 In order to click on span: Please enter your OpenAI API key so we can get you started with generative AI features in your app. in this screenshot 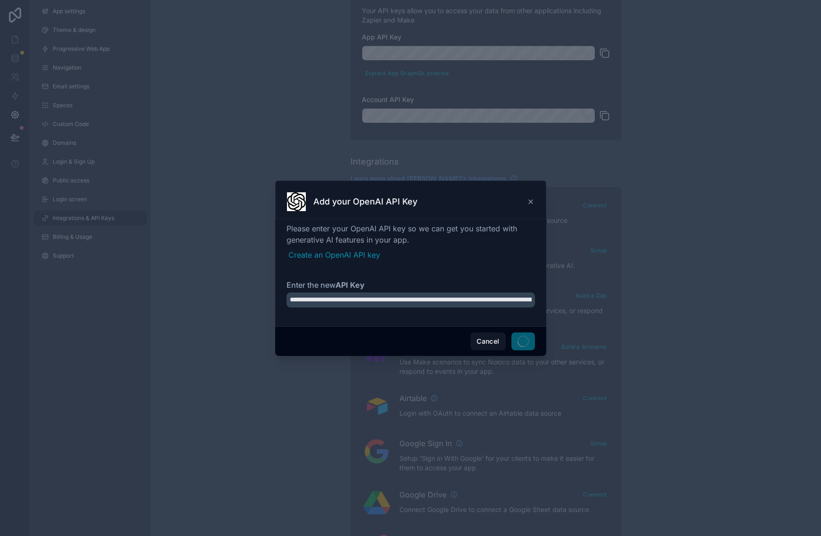, I will do `click(410, 234)`.